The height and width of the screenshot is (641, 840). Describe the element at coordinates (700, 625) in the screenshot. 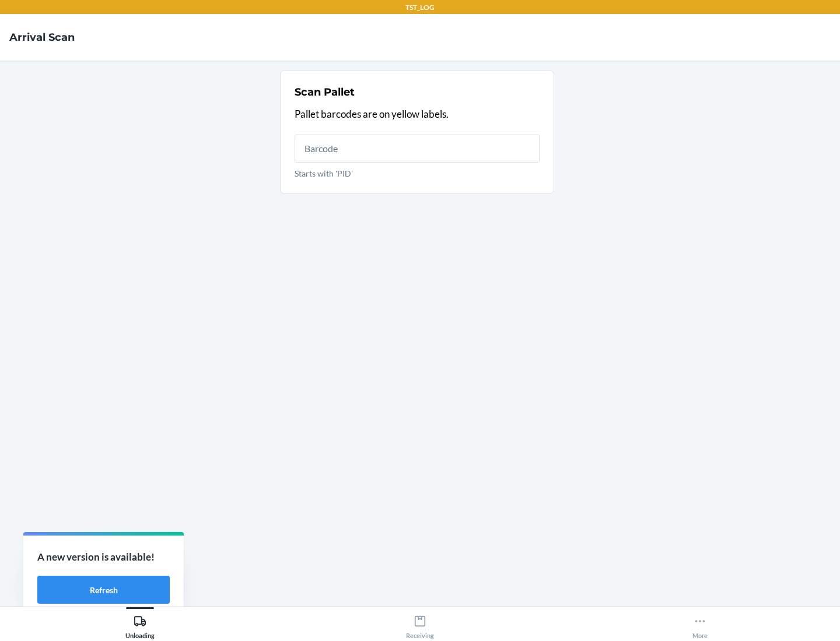

I see `div: More` at that location.